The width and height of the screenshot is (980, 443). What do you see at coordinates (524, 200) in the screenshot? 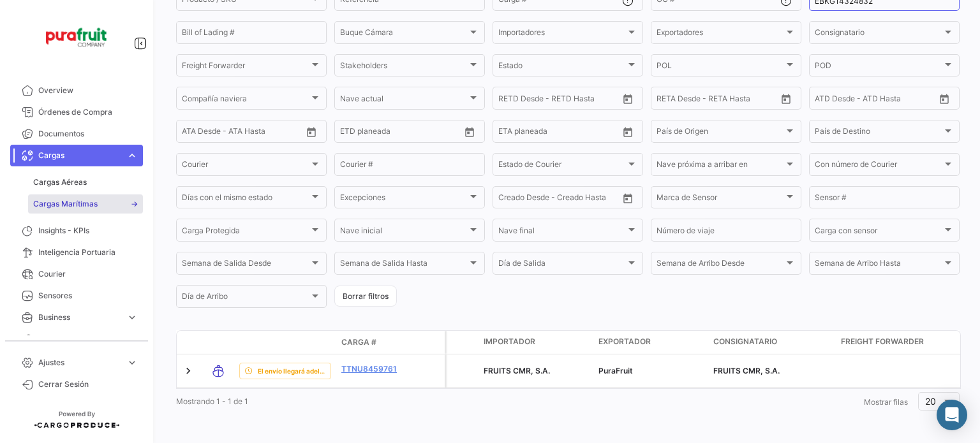
I see `input: Creado Desde` at bounding box center [524, 200].